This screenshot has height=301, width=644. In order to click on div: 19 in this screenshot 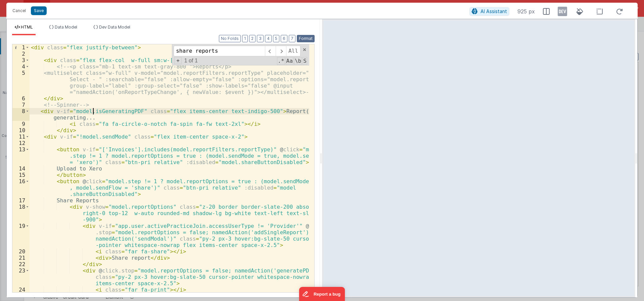, I will do `click(21, 235)`.